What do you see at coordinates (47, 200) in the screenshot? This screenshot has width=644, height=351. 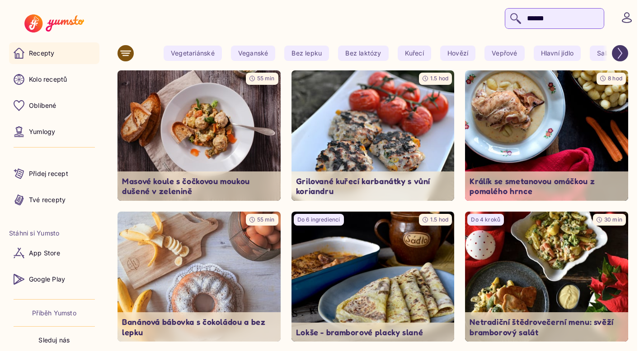 I see `p: Tvé recepty` at bounding box center [47, 200].